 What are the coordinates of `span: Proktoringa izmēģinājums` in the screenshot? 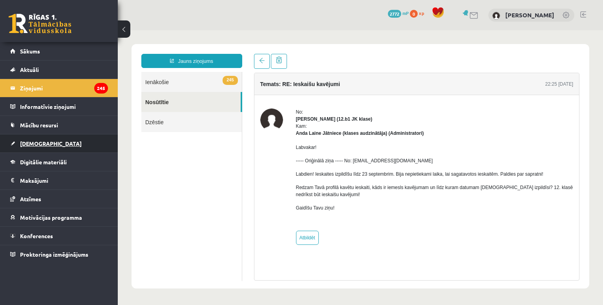 It's located at (54, 254).